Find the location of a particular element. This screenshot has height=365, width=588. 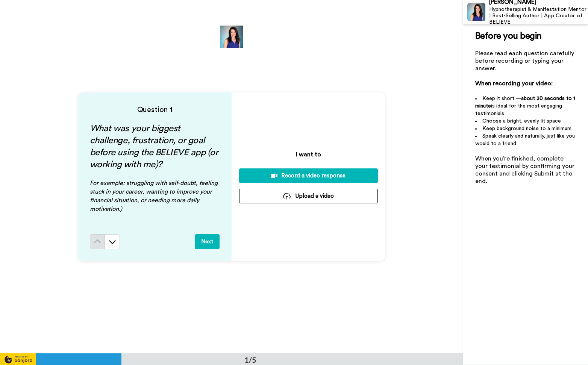

p: I want to is located at coordinates (308, 154).